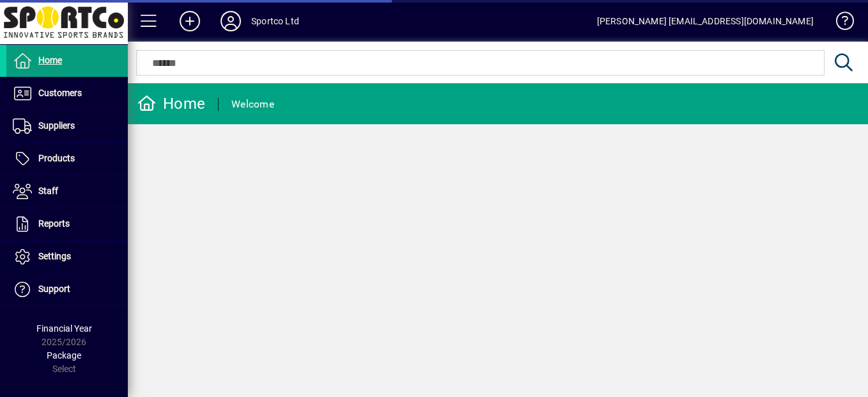  What do you see at coordinates (231, 21) in the screenshot?
I see `button: Profile` at bounding box center [231, 21].